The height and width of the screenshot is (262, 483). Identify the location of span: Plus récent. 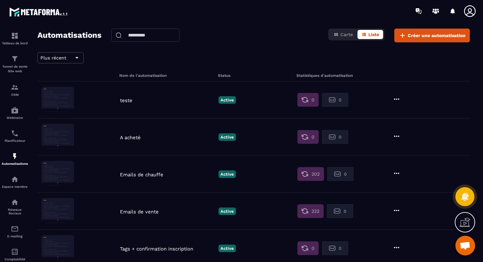
(53, 58).